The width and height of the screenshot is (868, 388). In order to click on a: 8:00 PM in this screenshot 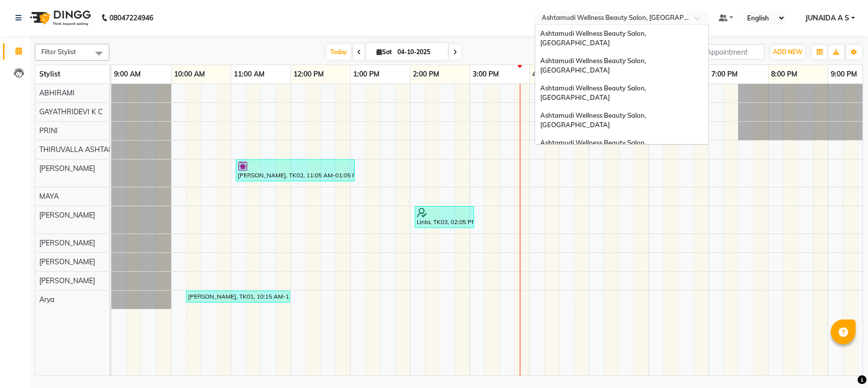, I will do `click(784, 74)`.